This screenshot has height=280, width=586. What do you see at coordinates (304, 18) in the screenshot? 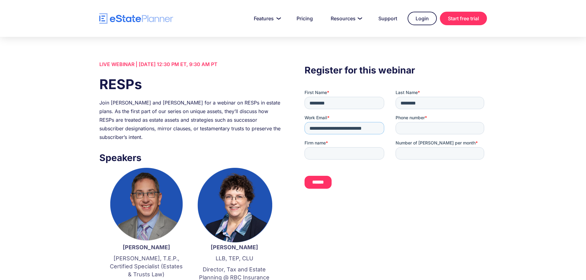
I see `a: Pricing` at bounding box center [304, 18].